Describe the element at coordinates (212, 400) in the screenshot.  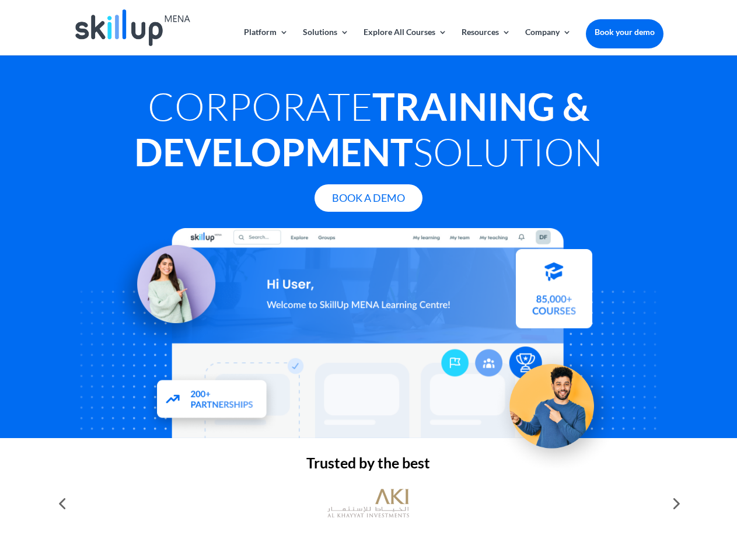
I see `img: Partners - SkillUp Mena` at that location.